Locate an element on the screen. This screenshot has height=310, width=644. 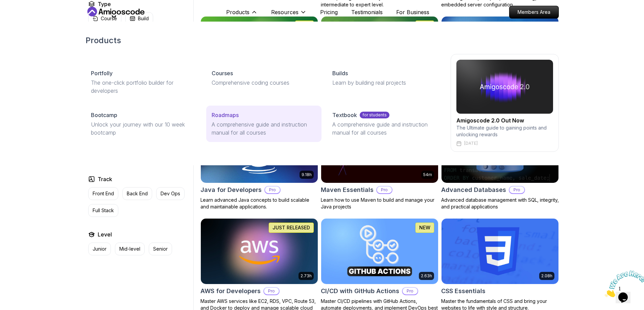
h2: Advanced Databases is located at coordinates (473, 190).